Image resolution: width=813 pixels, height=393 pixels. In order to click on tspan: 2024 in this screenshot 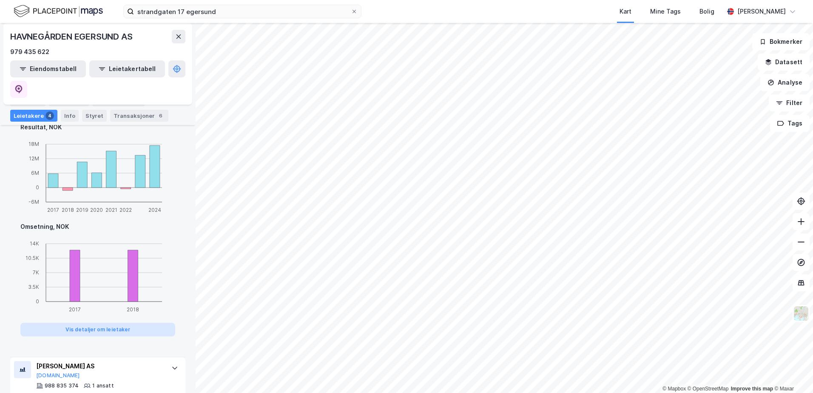, I will do `click(155, 210)`.